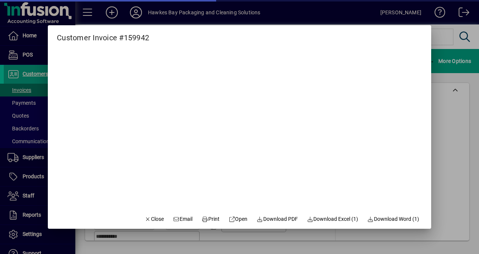 This screenshot has width=479, height=254. I want to click on span: Print, so click(210, 219).